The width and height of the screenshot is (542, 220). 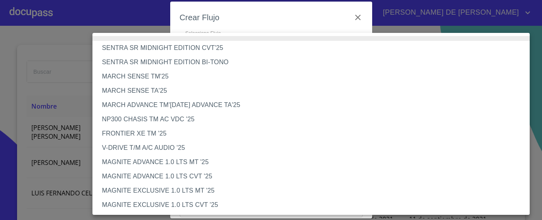 I want to click on li: SENTRA SR MIDNIGHT EDITION CVT'25, so click(x=314, y=48).